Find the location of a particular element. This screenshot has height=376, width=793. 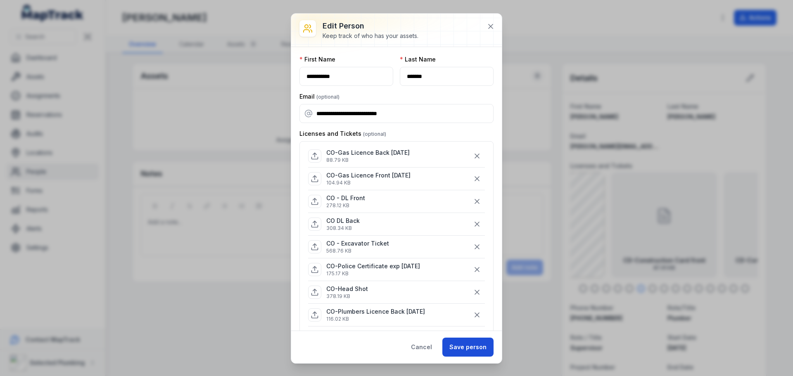

p: CO DL Back is located at coordinates (343, 221).